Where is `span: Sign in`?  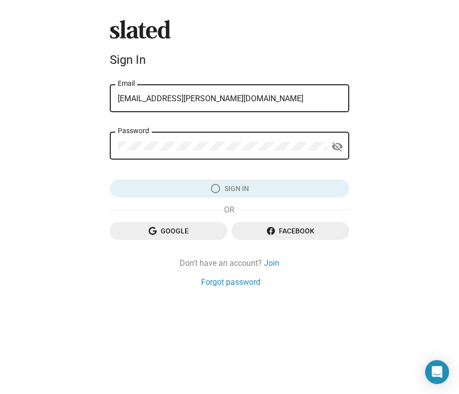 span: Sign in is located at coordinates (230, 189).